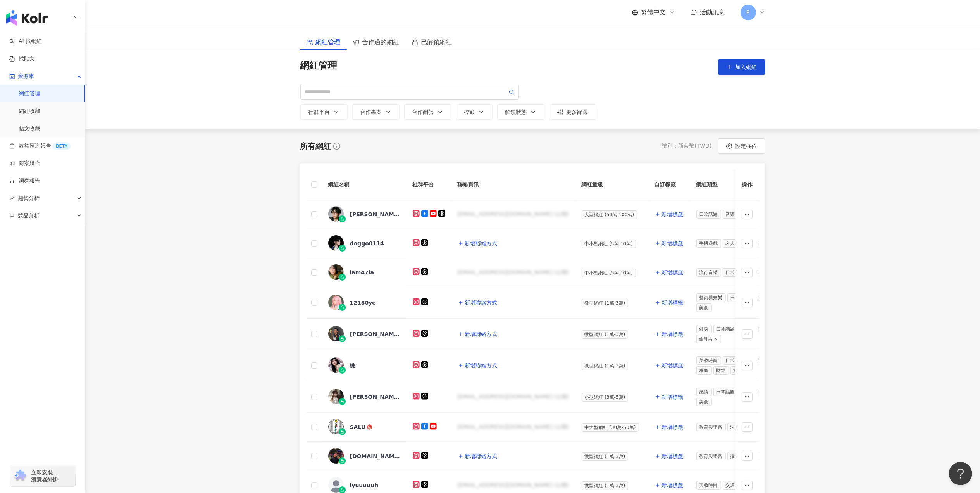  I want to click on a: 網紅管理, so click(29, 94).